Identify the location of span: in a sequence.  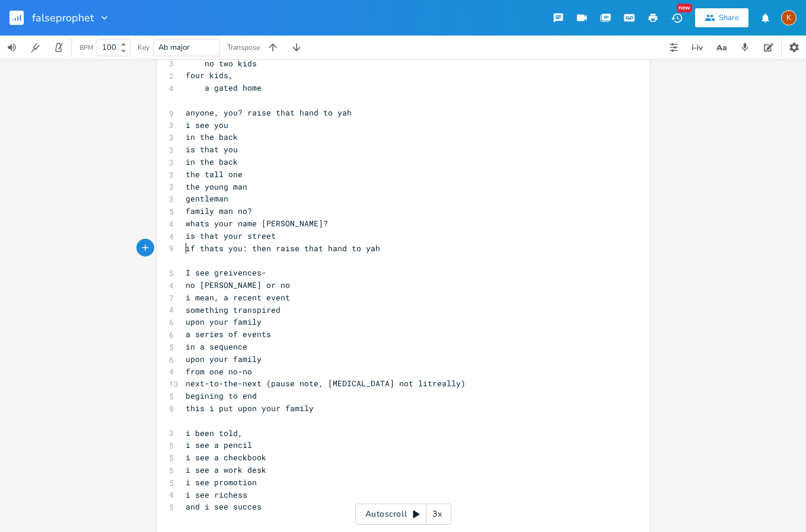
(216, 347).